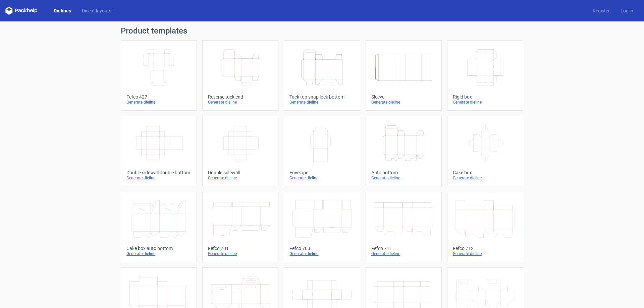  What do you see at coordinates (404, 227) in the screenshot?
I see `a: Fefco 711Generate dieline` at bounding box center [404, 227].